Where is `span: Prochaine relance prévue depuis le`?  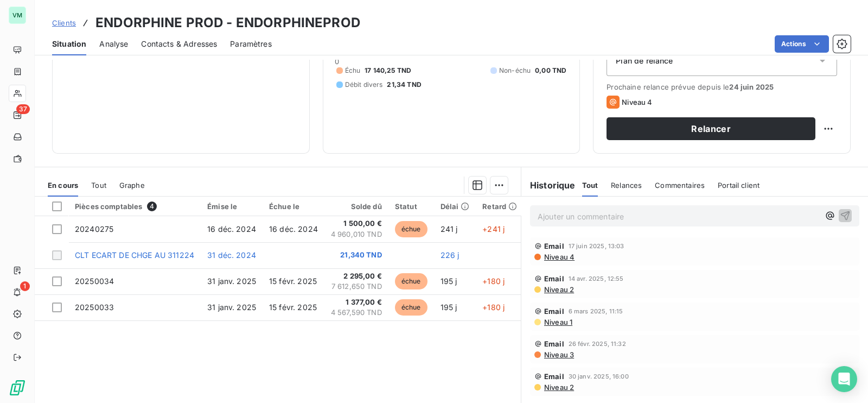
span: Prochaine relance prévue depuis le is located at coordinates (721, 87).